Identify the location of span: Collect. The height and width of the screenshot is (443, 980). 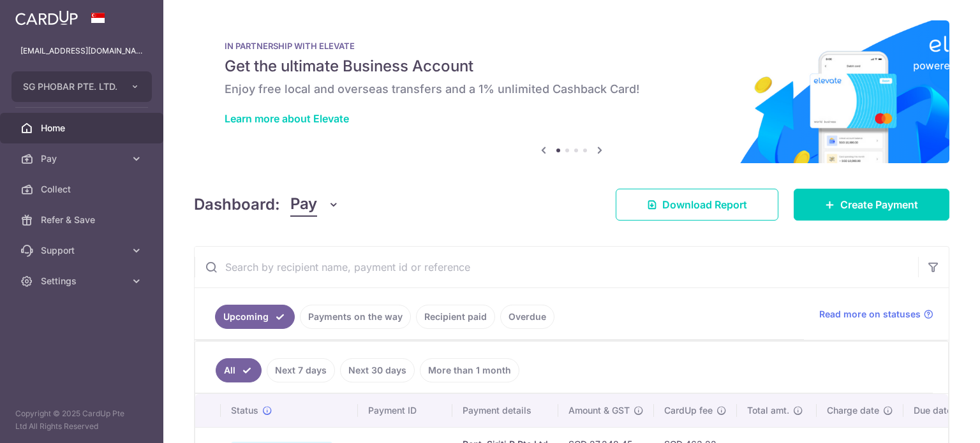
(83, 190).